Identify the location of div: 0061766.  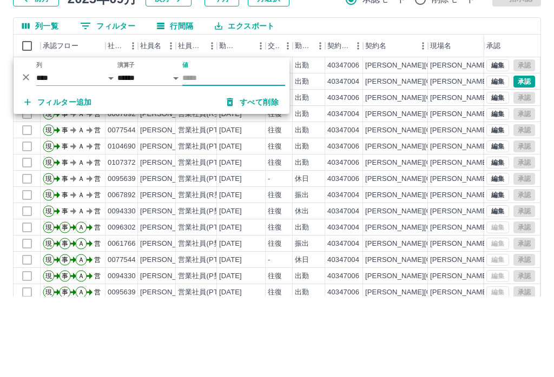
(122, 324).